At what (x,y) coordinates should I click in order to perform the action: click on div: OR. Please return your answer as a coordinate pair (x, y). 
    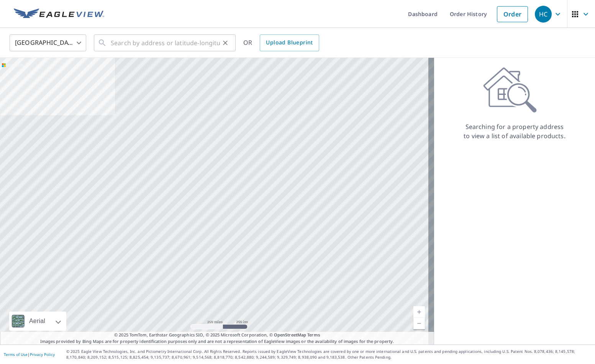
    Looking at the image, I should click on (281, 43).